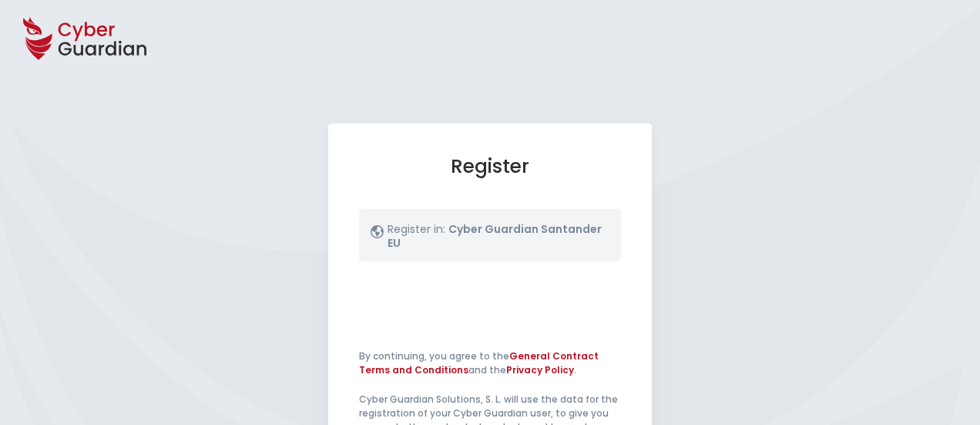 This screenshot has width=980, height=425. I want to click on h1: Register, so click(490, 166).